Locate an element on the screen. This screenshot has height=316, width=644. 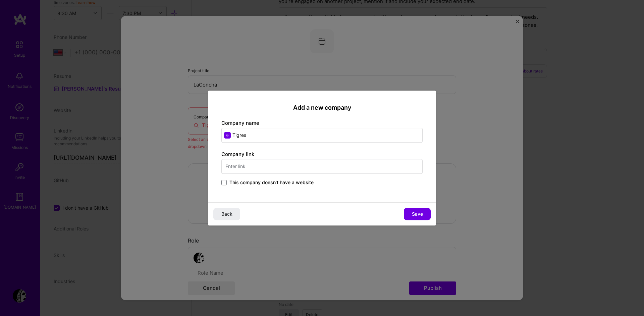
button: Save is located at coordinates (417, 214).